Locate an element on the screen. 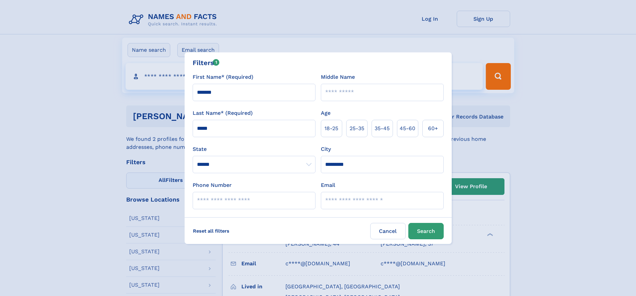  label: Middle Name is located at coordinates (338, 77).